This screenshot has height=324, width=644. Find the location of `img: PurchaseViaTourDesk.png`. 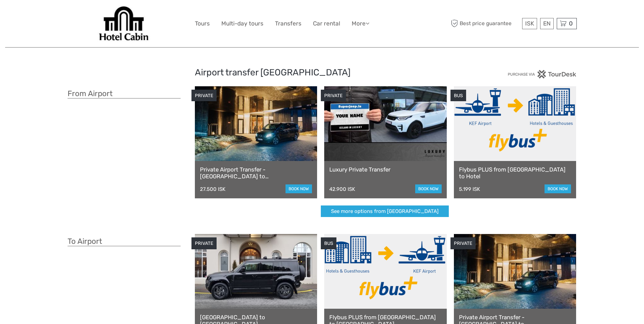

img: PurchaseViaTourDesk.png is located at coordinates (542, 74).